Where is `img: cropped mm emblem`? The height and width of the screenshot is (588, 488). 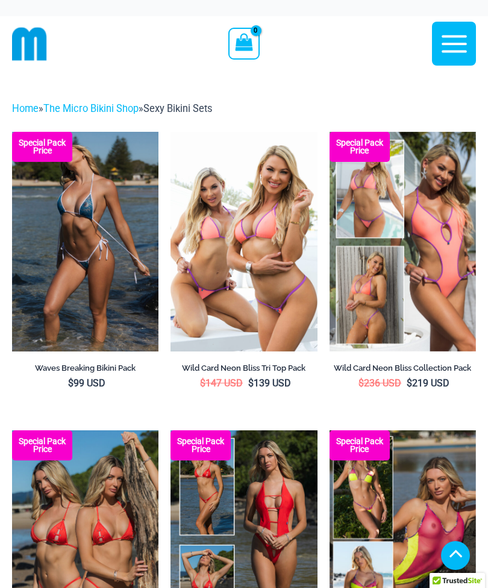 img: cropped mm emblem is located at coordinates (30, 44).